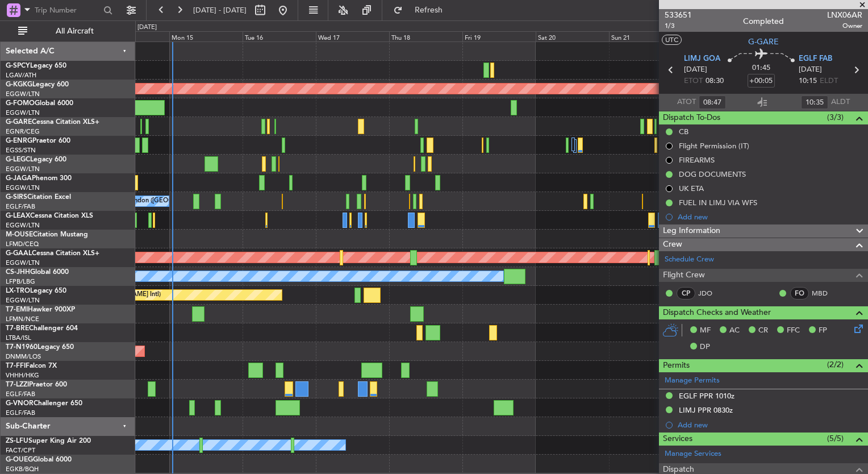 This screenshot has width=868, height=474. Describe the element at coordinates (352, 36) in the screenshot. I see `div: Wed 17` at that location.